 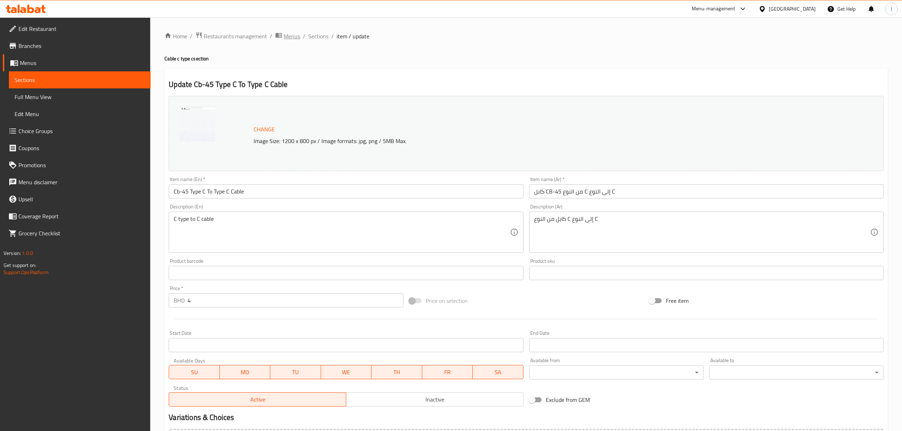 What do you see at coordinates (706, 191) in the screenshot?
I see `input: Enter name Ar` at bounding box center [706, 191].